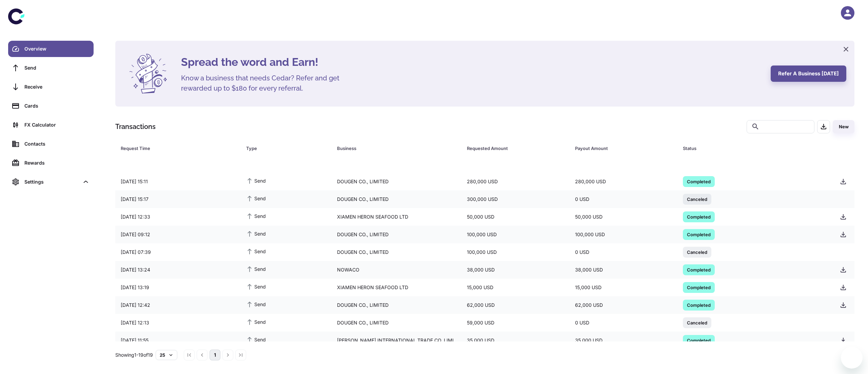  I want to click on span: Request Time, so click(180, 148).